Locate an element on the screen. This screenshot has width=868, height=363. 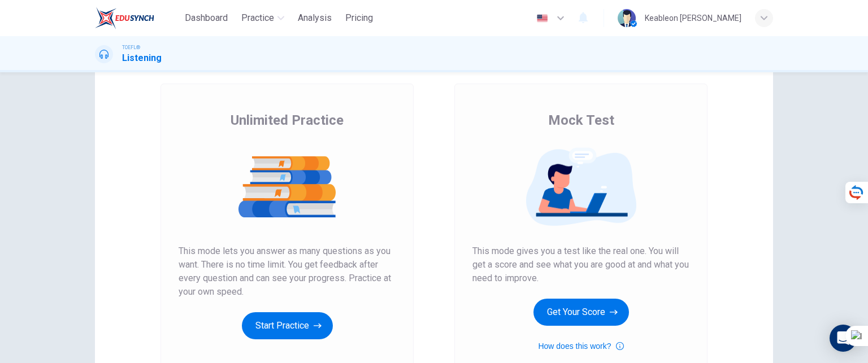
button: Analysis is located at coordinates (315, 18).